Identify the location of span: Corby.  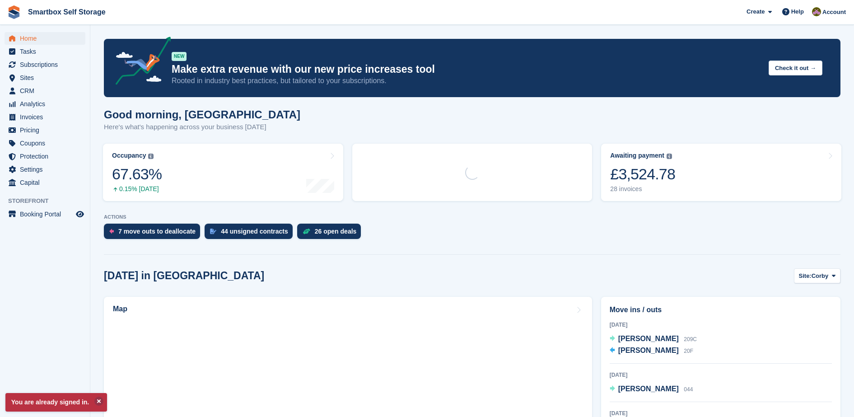
(820, 276).